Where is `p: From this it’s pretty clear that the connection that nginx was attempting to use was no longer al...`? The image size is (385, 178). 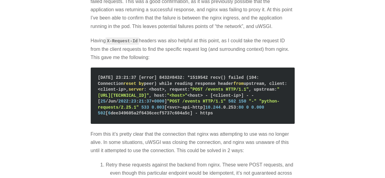
p: From this it’s pretty clear that the connection that nginx was attempting to use was no longer al... is located at coordinates (193, 142).